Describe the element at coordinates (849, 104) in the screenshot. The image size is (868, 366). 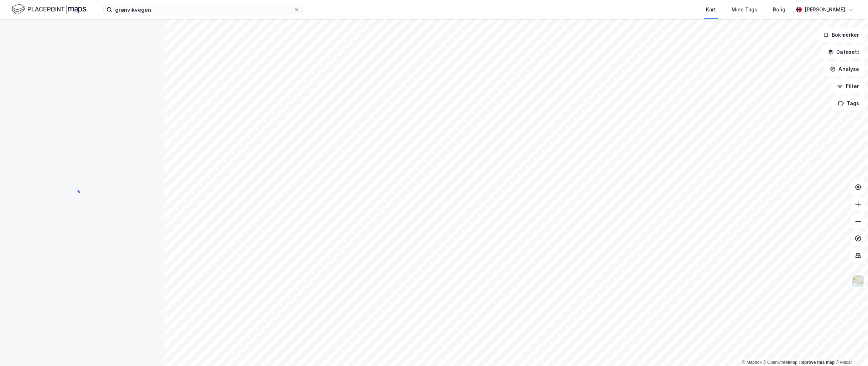
I see `button: Tags` at that location.